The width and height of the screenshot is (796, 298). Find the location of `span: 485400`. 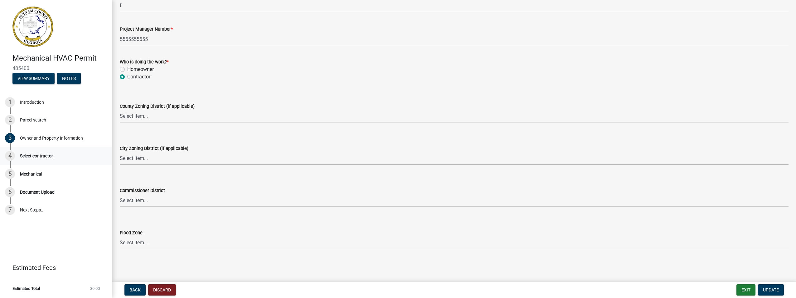

span: 485400 is located at coordinates (56, 68).